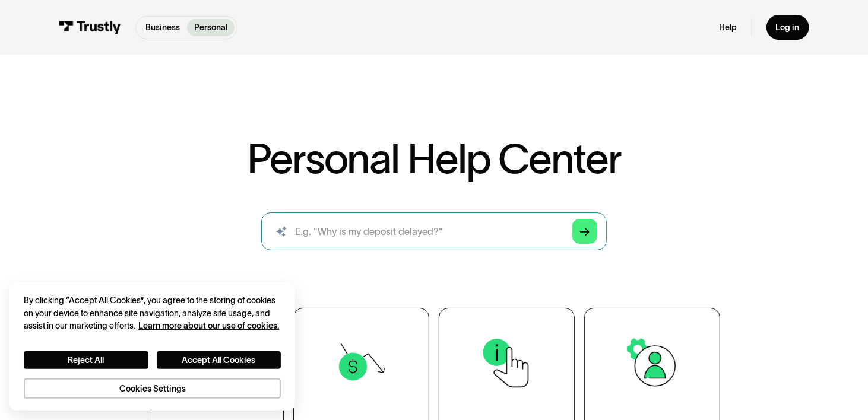 This screenshot has width=868, height=420. I want to click on p: Business, so click(162, 27).